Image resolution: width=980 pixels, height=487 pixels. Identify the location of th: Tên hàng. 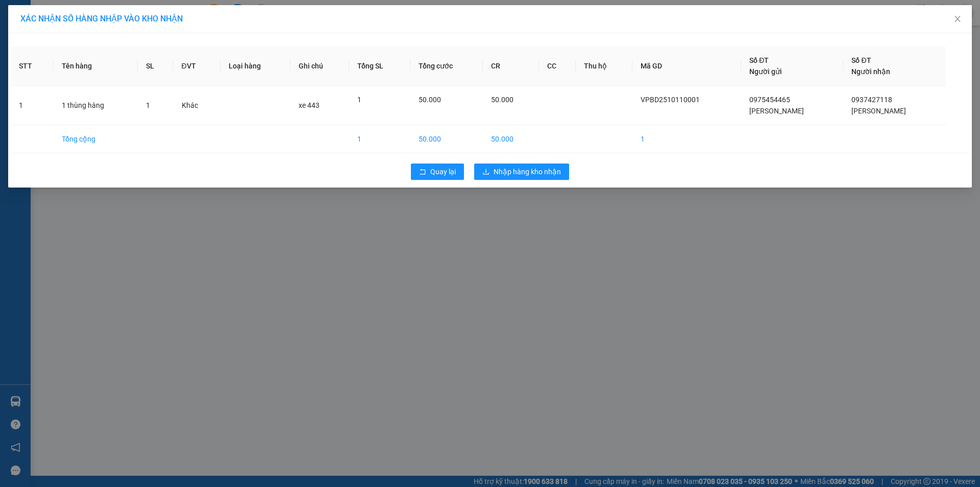
(96, 66).